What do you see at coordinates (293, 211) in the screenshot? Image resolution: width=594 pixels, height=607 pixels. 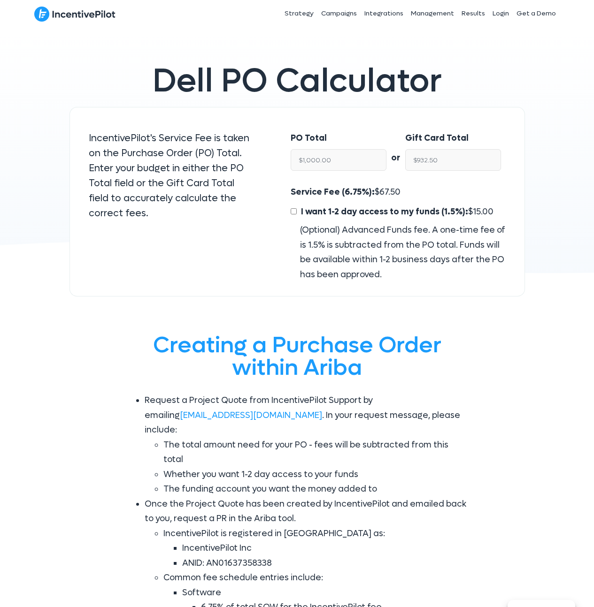 I see `input: I want 1-2 day access to my funds (1.5%):$15.00` at bounding box center [293, 211].